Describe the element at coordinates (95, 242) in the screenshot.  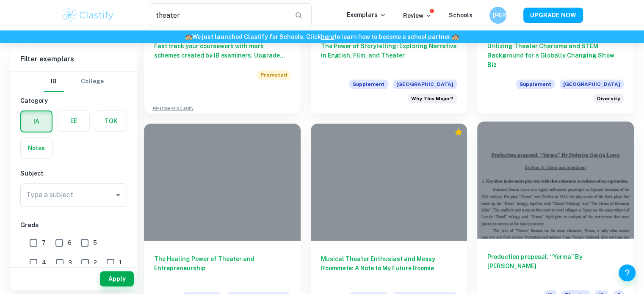
I see `span: 5` at that location.